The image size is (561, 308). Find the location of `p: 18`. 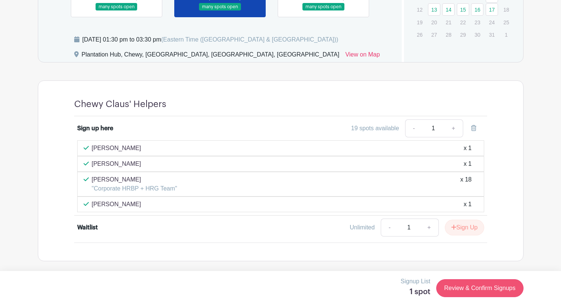

p: 18 is located at coordinates (506, 9).